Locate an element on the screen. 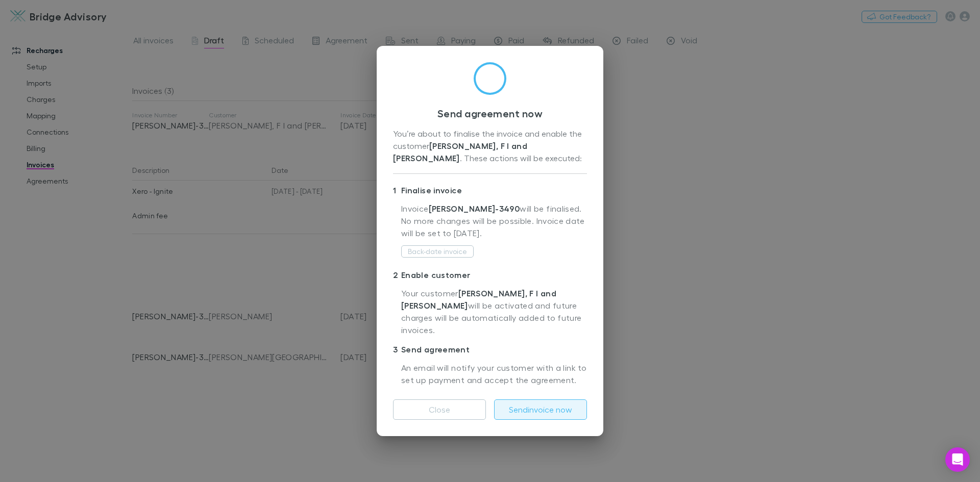 This screenshot has height=482, width=980. p: Finalise invoice is located at coordinates (490, 190).